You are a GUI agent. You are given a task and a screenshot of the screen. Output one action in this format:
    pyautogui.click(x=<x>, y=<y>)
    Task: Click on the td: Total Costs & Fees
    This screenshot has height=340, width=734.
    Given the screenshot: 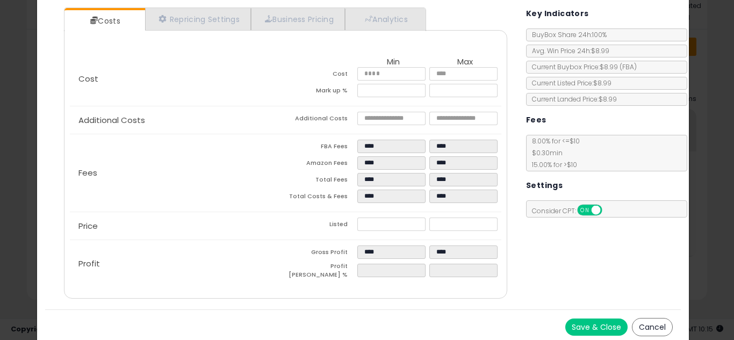 What is the action you would take?
    pyautogui.click(x=321, y=198)
    